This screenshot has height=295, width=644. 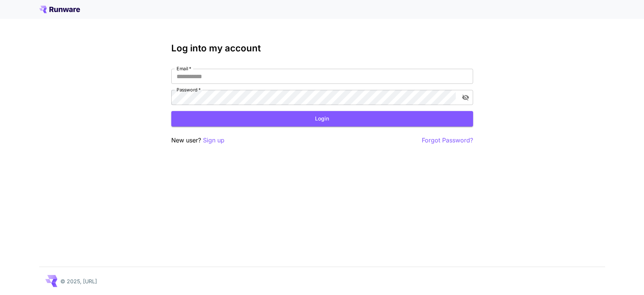 What do you see at coordinates (447, 140) in the screenshot?
I see `p: Forgot Password?` at bounding box center [447, 140].